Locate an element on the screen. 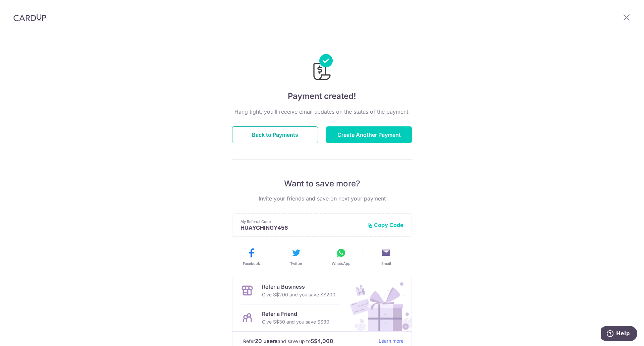 This screenshot has height=346, width=644. button: Copy Code is located at coordinates (386, 225).